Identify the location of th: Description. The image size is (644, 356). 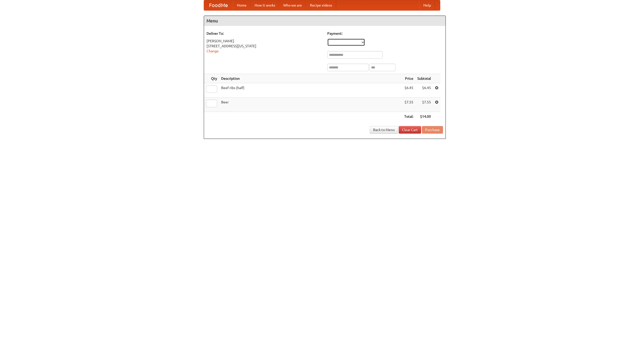
(311, 78).